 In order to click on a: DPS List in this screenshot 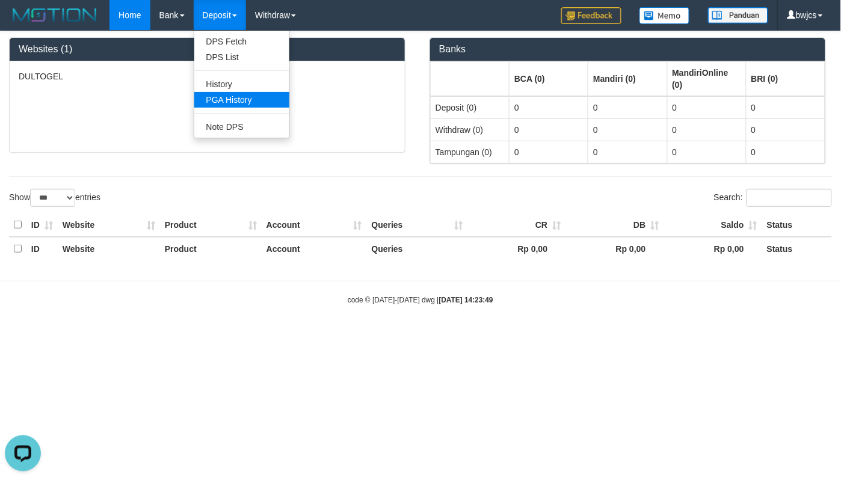, I will do `click(242, 57)`.